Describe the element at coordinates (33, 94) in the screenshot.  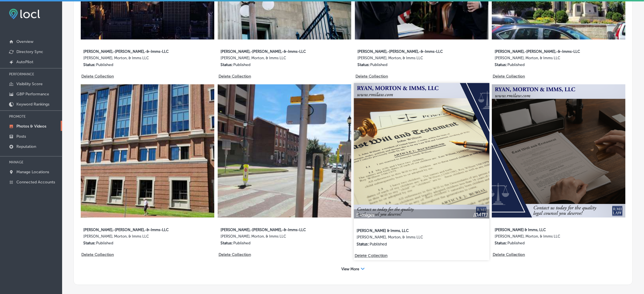
I see `p: GBP Performance` at that location.